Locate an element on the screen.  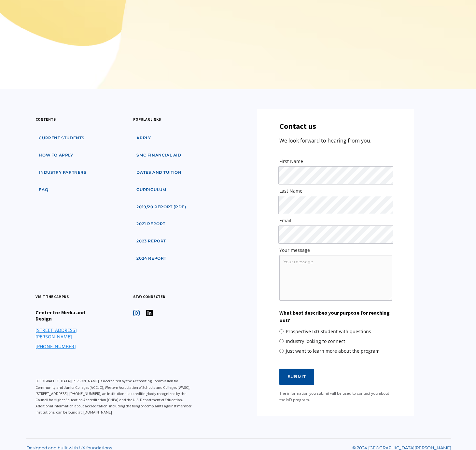
form: SMC IxD Website Contact Form - Footer is located at coordinates (336, 262).